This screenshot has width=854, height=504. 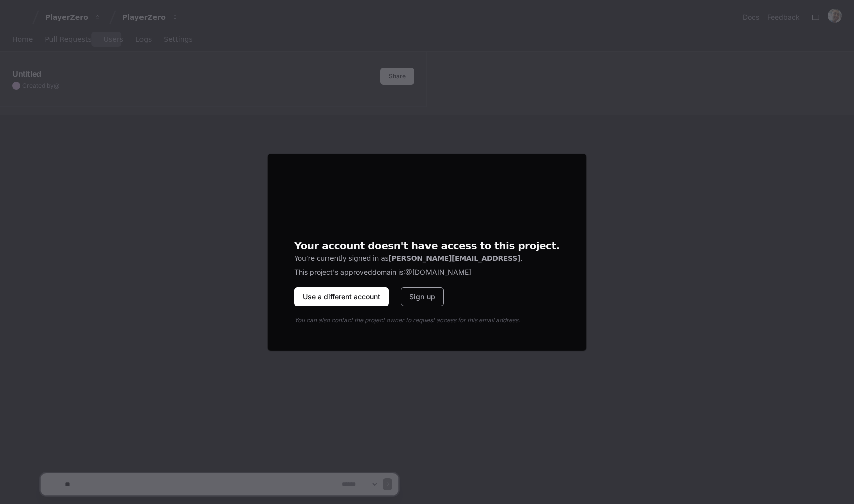 What do you see at coordinates (113, 40) in the screenshot?
I see `a: Users` at bounding box center [113, 40].